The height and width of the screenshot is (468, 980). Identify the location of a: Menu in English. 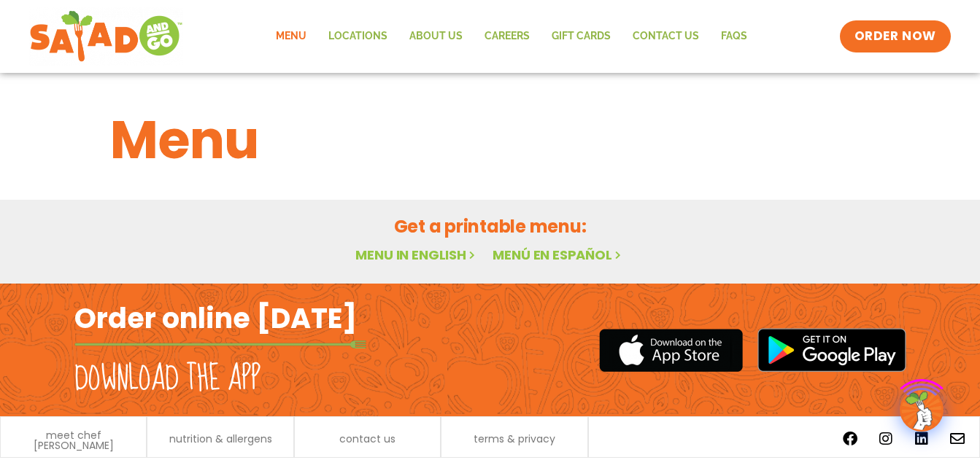
(416, 254).